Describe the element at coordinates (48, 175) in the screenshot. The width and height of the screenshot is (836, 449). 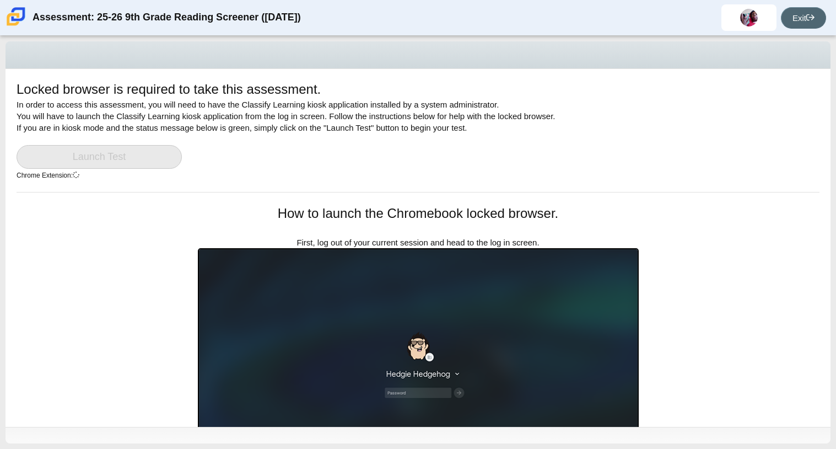
I see `small: Chrome Extension:` at that location.